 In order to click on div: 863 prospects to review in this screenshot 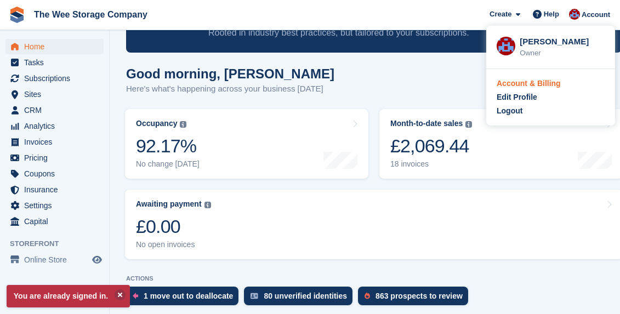, I will do `click(419, 296)`.